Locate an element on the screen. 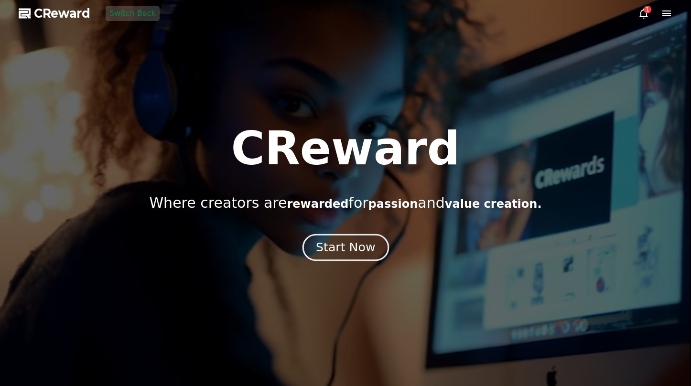 This screenshot has width=691, height=386. button: Start Now is located at coordinates (345, 247).